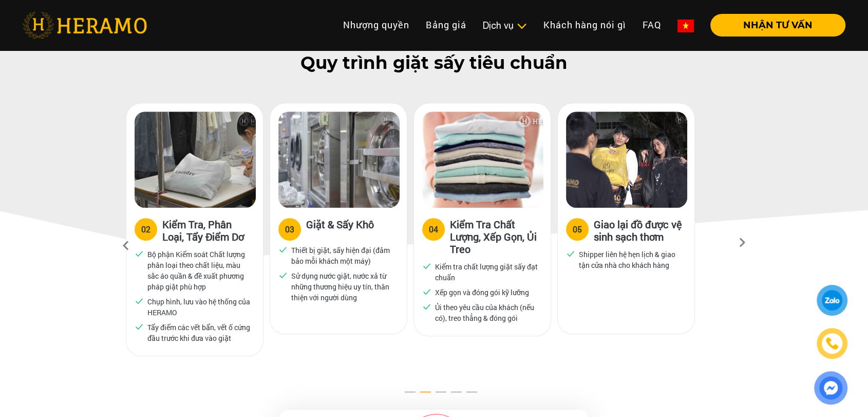 Image resolution: width=868 pixels, height=417 pixels. Describe the element at coordinates (832, 343) in the screenshot. I see `img: phone-icon` at that location.